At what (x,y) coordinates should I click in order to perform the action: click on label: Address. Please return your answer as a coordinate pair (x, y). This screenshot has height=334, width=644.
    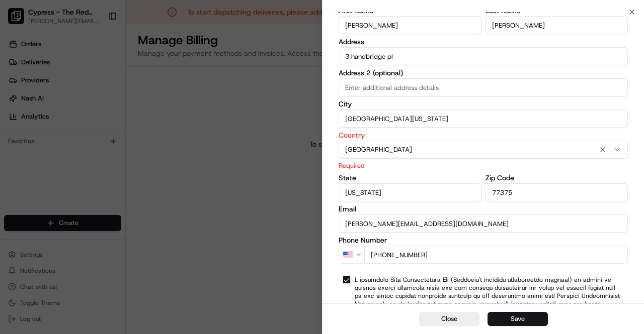
    Looking at the image, I should click on (483, 42).